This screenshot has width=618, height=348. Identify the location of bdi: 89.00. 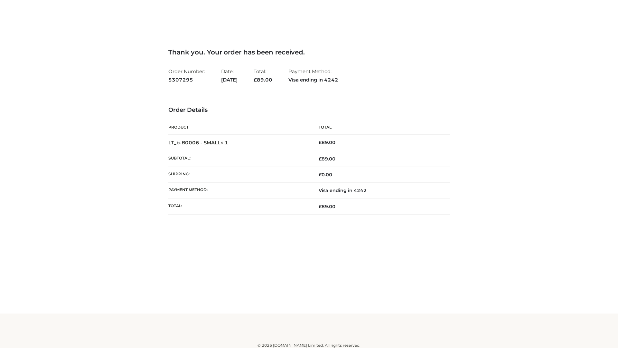
(327, 142).